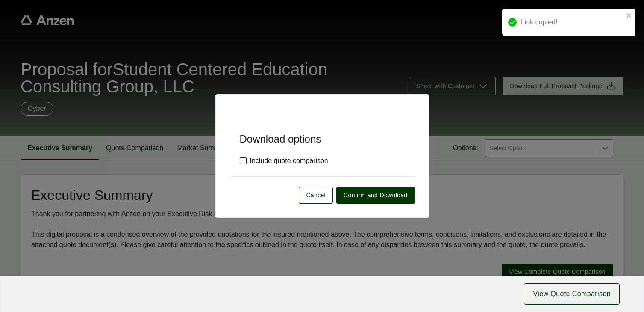 This screenshot has width=644, height=312. Describe the element at coordinates (316, 195) in the screenshot. I see `span: Cancel` at that location.